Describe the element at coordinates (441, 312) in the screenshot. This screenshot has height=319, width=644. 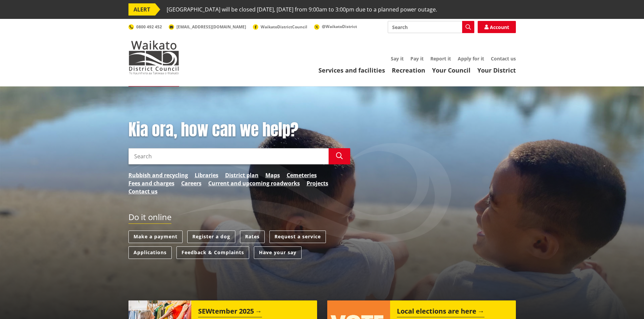
I see `h2: Local elections are here` at that location.